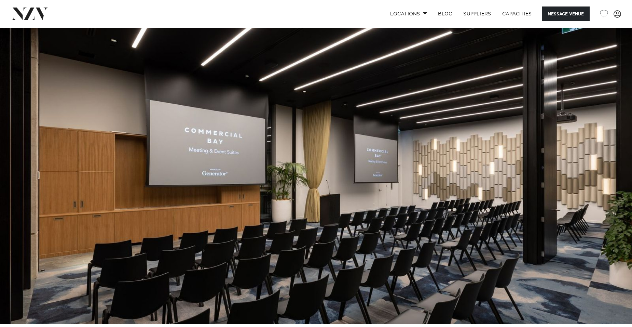  What do you see at coordinates (445, 14) in the screenshot?
I see `a: BLOG` at bounding box center [445, 14].